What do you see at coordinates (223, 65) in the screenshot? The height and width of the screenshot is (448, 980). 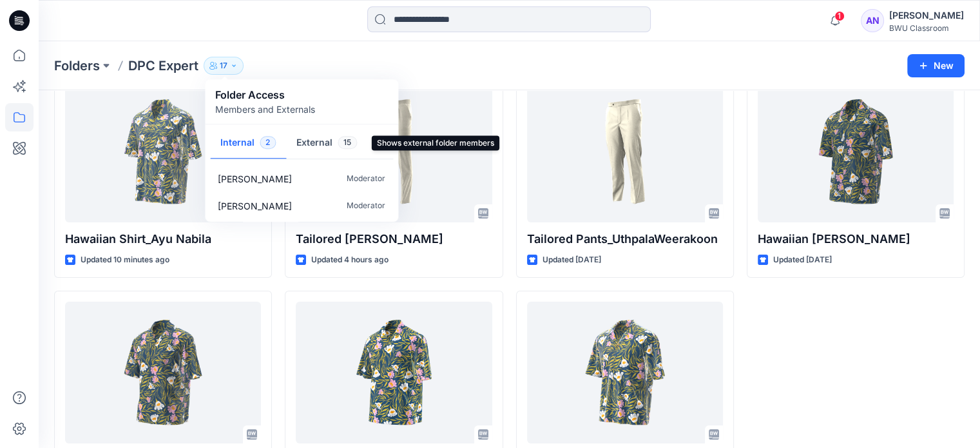 I see `p: 17` at bounding box center [223, 65].